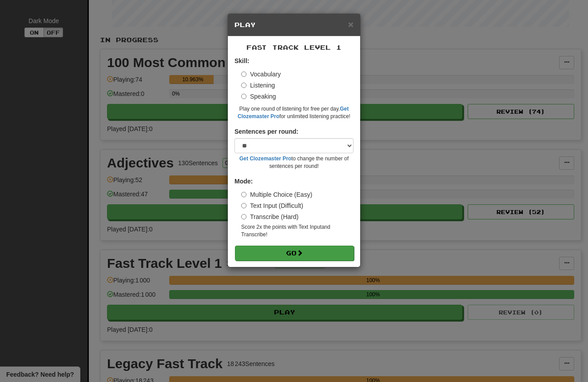  I want to click on small: to change the number of sentences per round!, so click(294, 162).